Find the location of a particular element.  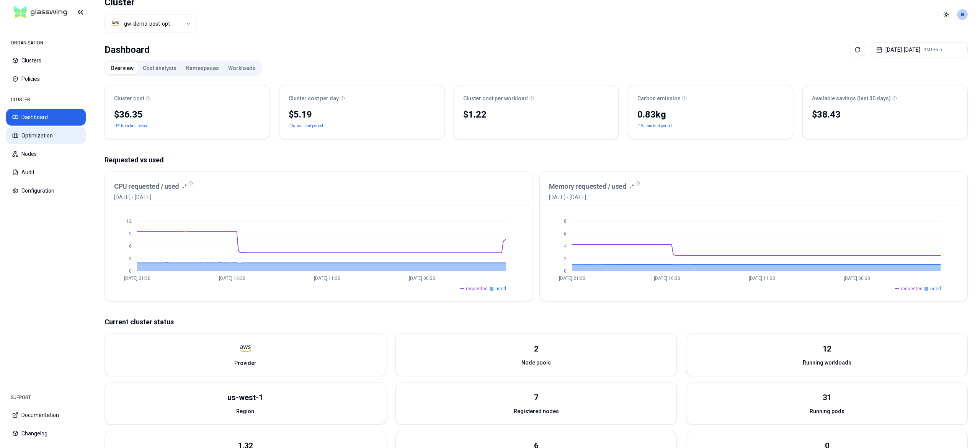

div: 31 is located at coordinates (827, 397).